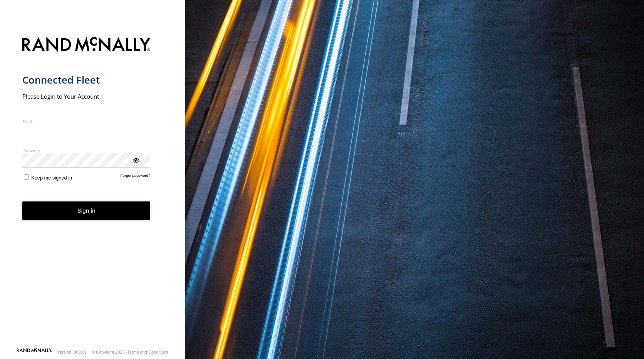 The height and width of the screenshot is (359, 644). Describe the element at coordinates (148, 352) in the screenshot. I see `a: Terms and Conditions` at that location.